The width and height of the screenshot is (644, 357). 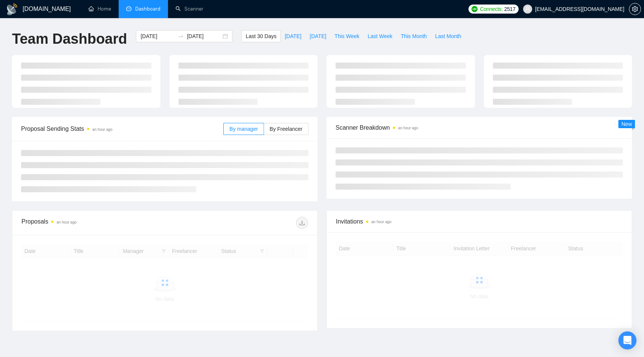 I want to click on img: logo, so click(x=12, y=9).